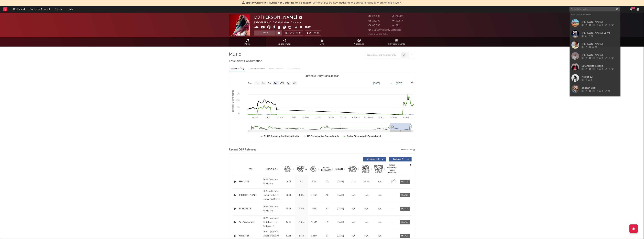 Image resolution: width=644 pixels, height=239 pixels. I want to click on div: 1.15k, so click(301, 236).